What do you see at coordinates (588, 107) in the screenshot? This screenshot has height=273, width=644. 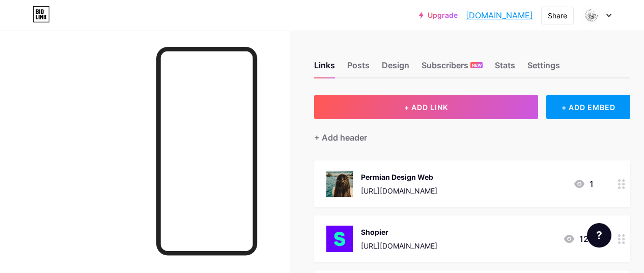 I see `div: + ADD EMBED` at bounding box center [588, 107].